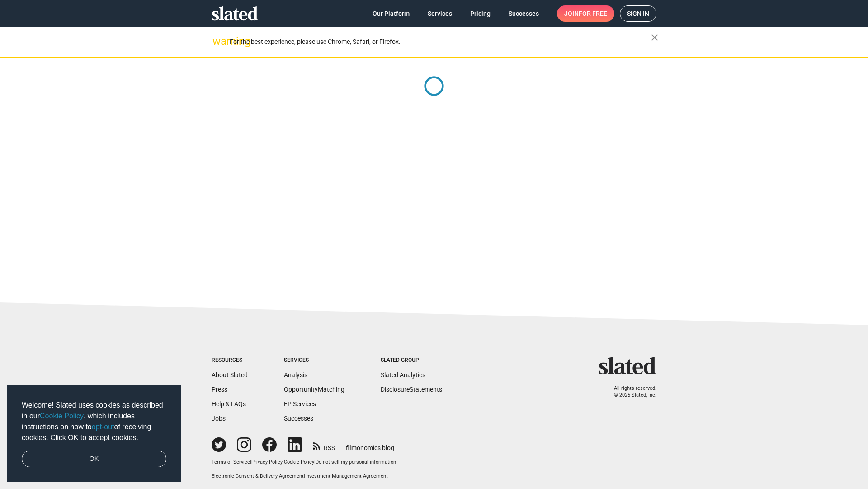 The width and height of the screenshot is (868, 489). What do you see at coordinates (296, 375) in the screenshot?
I see `a: Analysis` at bounding box center [296, 375].